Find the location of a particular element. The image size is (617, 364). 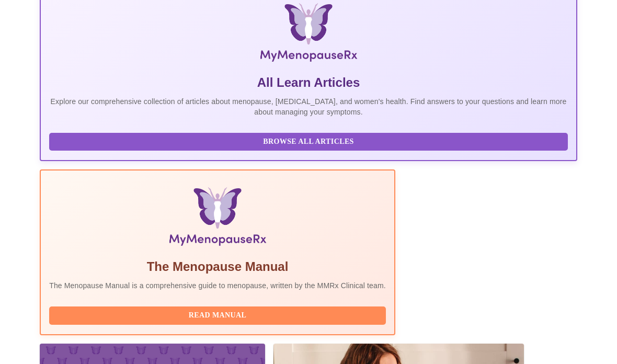

h5: The Menopause Manual is located at coordinates (218, 267).